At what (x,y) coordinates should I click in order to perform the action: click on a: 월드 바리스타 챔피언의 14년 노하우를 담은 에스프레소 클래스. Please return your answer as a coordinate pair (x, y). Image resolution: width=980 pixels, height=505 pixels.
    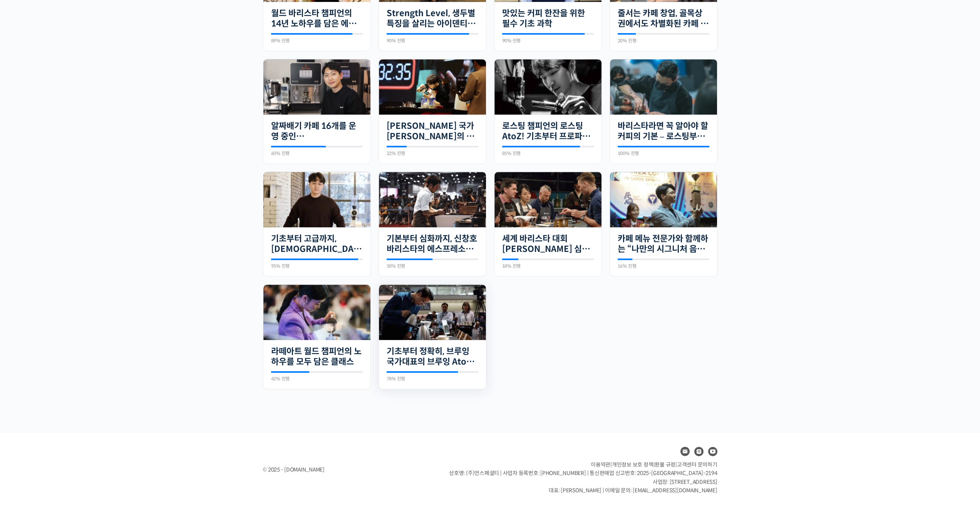
    Looking at the image, I should click on (317, 18).